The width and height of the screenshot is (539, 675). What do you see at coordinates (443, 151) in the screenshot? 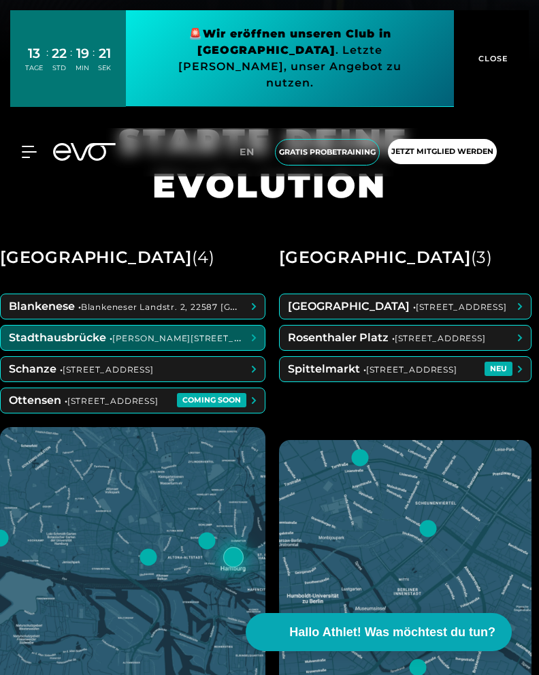
I see `span: Jetzt Mitglied werden` at bounding box center [443, 151].